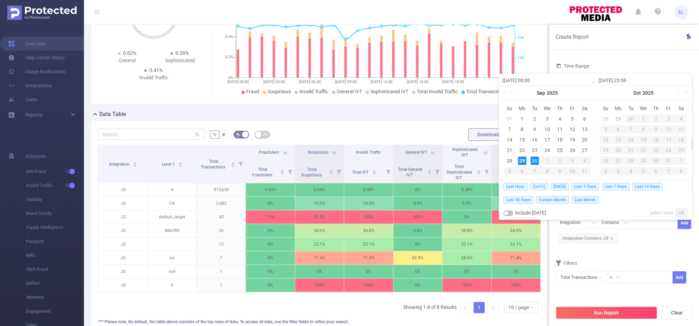  I want to click on div: 18, so click(560, 140).